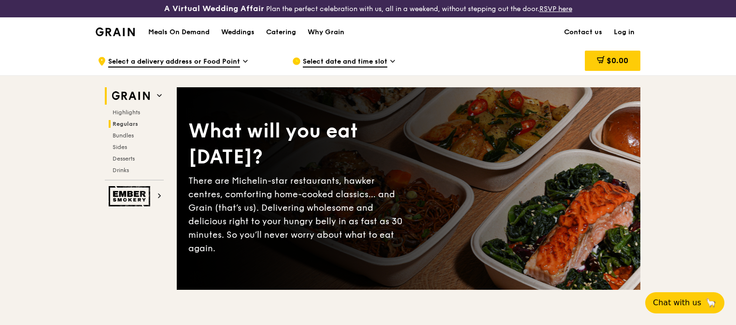 This screenshot has width=736, height=325. Describe the element at coordinates (556, 9) in the screenshot. I see `a: RSVP here` at that location.